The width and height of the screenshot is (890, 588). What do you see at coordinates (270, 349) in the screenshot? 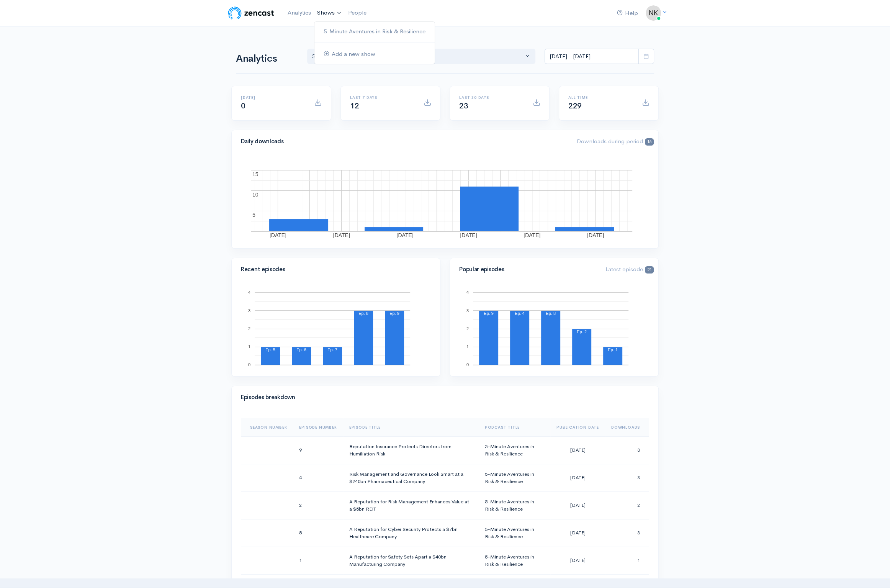
I see `text: Ep. 5` at bounding box center [270, 349].